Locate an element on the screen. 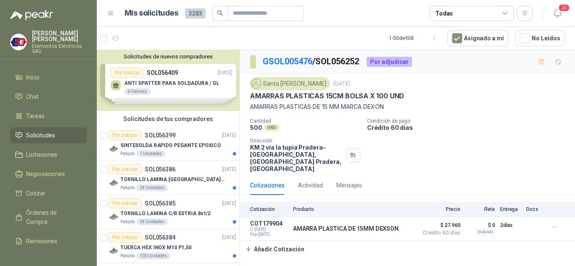 Image resolution: width=575 pixels, height=266 pixels. p: COT179904 is located at coordinates (269, 224).